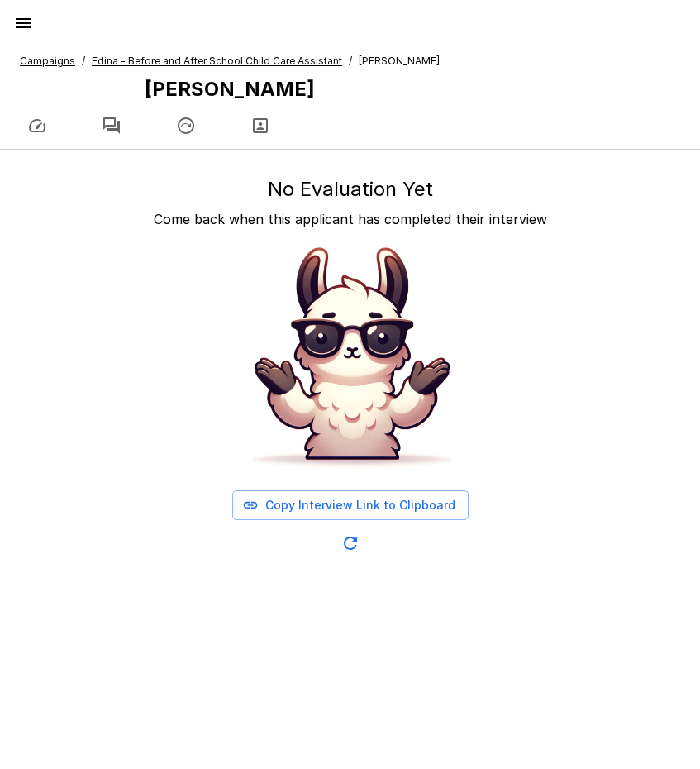  I want to click on button: Copy Interview Link to Clipboard, so click(351, 506).